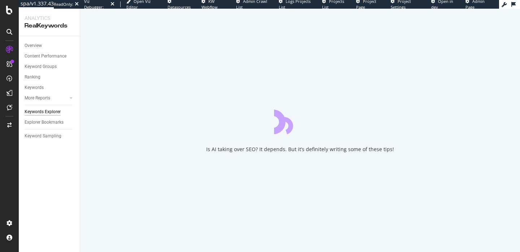  Describe the element at coordinates (46, 98) in the screenshot. I see `a: More Reports` at that location.